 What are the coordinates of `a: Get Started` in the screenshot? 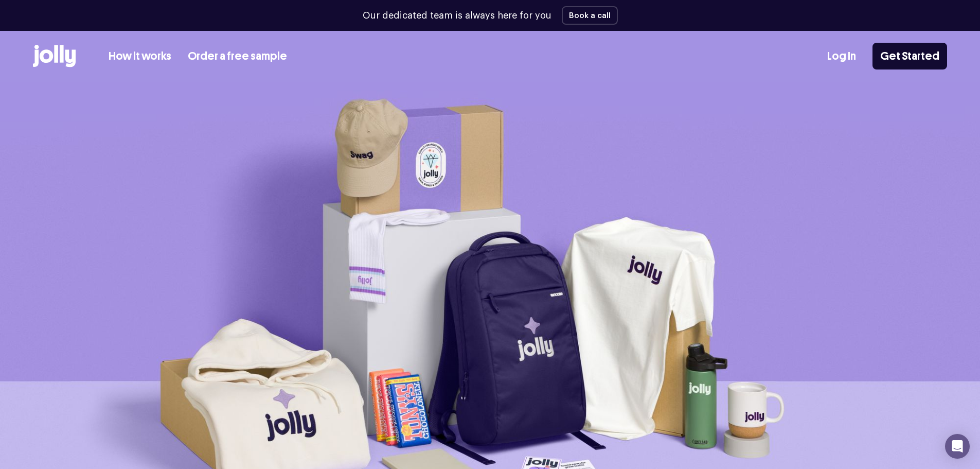 It's located at (909, 56).